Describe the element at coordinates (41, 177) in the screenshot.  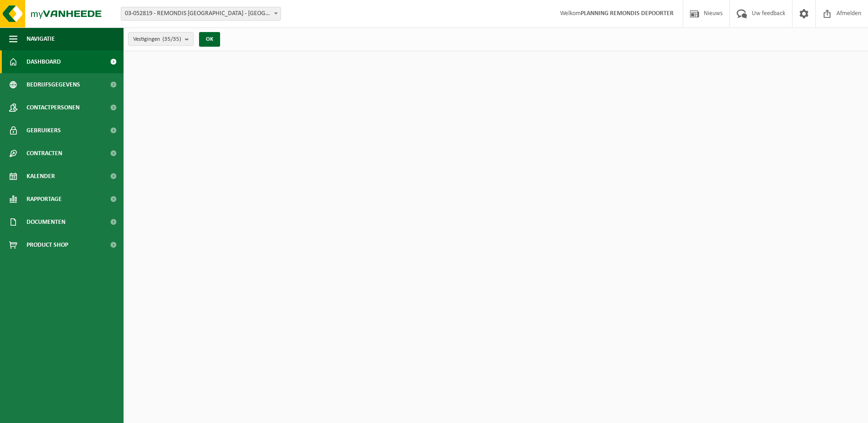
I see `span: Kalender` at that location.